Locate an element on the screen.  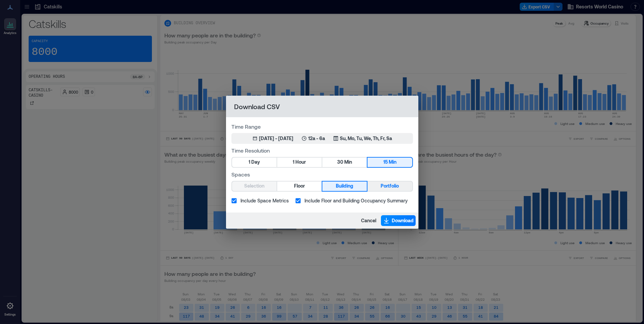
span: Cancel is located at coordinates (368, 221).